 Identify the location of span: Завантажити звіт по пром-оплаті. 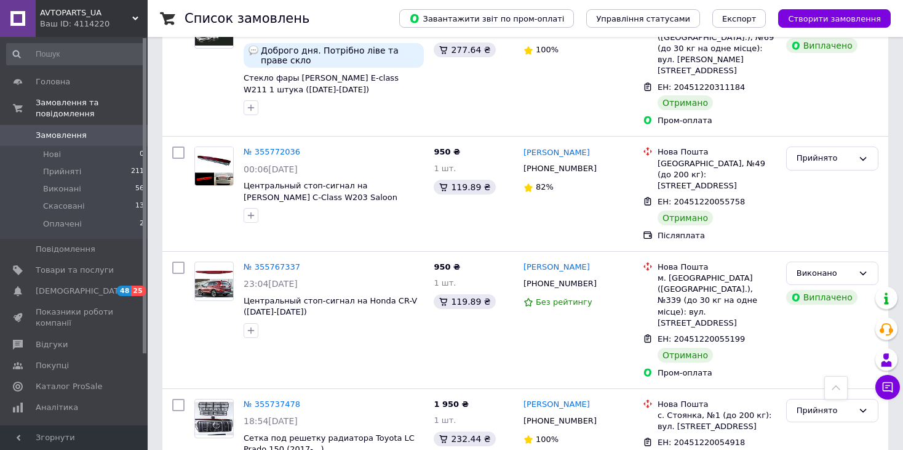
(486, 18).